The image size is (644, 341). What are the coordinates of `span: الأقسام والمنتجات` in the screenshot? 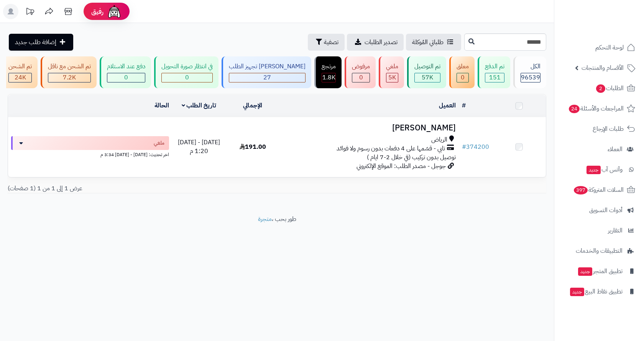 It's located at (603, 68).